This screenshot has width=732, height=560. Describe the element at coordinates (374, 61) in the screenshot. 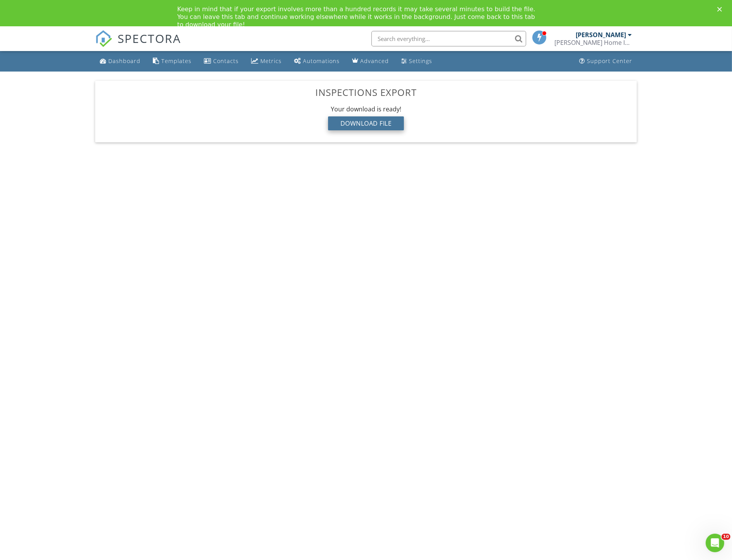

I see `div: Advanced` at that location.